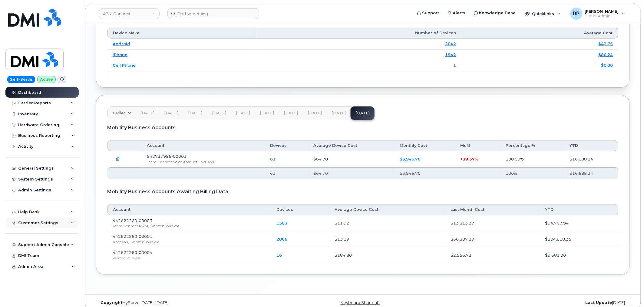  Describe the element at coordinates (360, 302) in the screenshot. I see `a: Keyboard Shortcuts` at that location.